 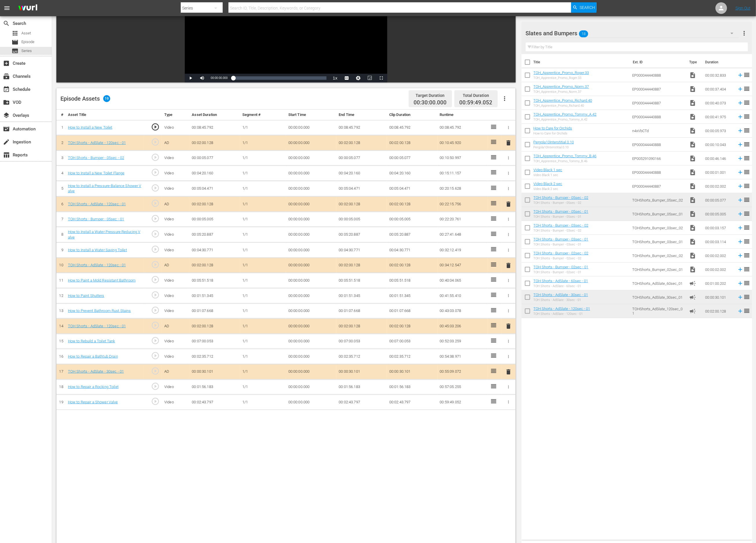 What do you see at coordinates (412, 251) in the screenshot?
I see `td: 00:04:30.771` at bounding box center [412, 251].